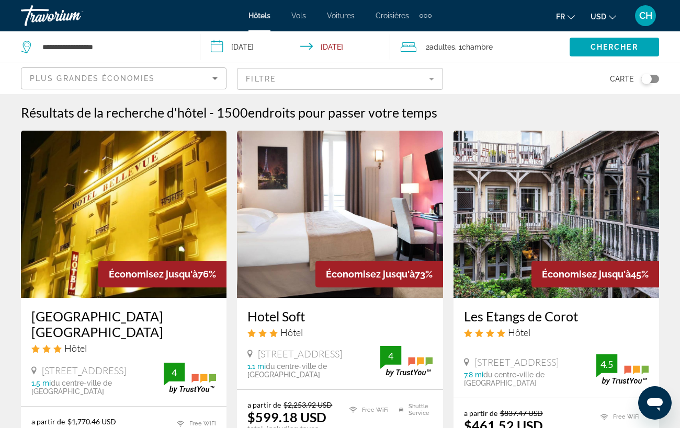 The height and width of the screenshot is (428, 680). What do you see at coordinates (598, 17) in the screenshot?
I see `span: USD` at bounding box center [598, 17].